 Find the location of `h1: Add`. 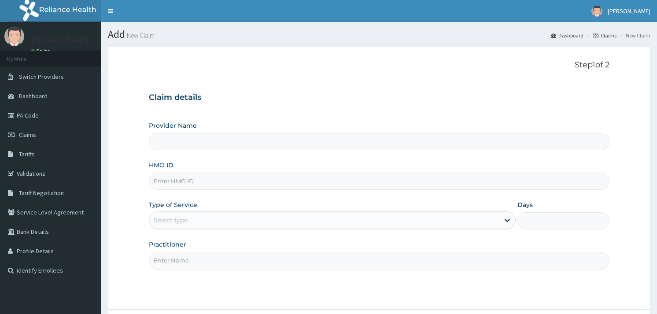

h1: Add is located at coordinates (379, 34).